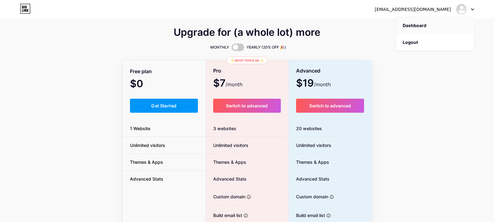  Describe the element at coordinates (163, 106) in the screenshot. I see `span: Get Started` at that location.